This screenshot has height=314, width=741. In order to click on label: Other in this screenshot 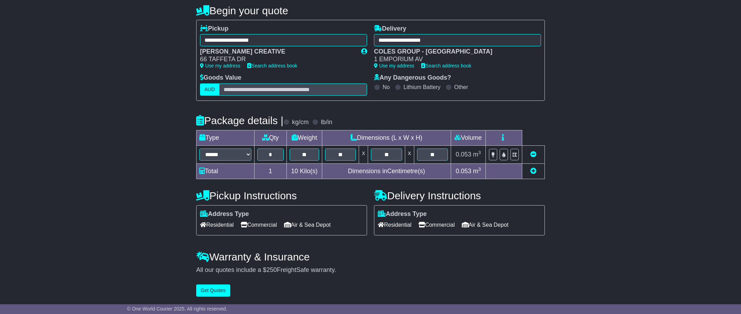, I will do `click(461, 87)`.